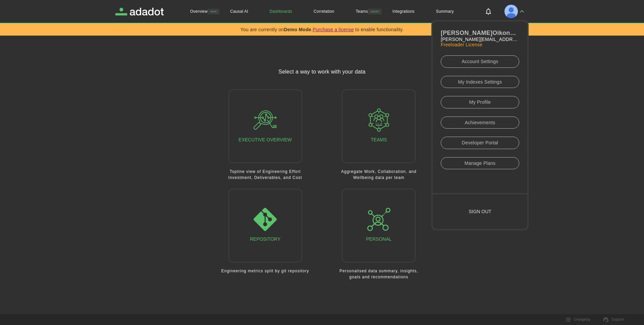 Image resolution: width=644 pixels, height=325 pixels. What do you see at coordinates (333, 30) in the screenshot?
I see `a: Purchase a license` at bounding box center [333, 30].